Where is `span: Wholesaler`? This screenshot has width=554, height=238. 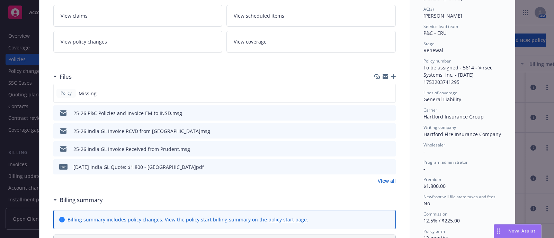 span: Wholesaler is located at coordinates (434, 145).